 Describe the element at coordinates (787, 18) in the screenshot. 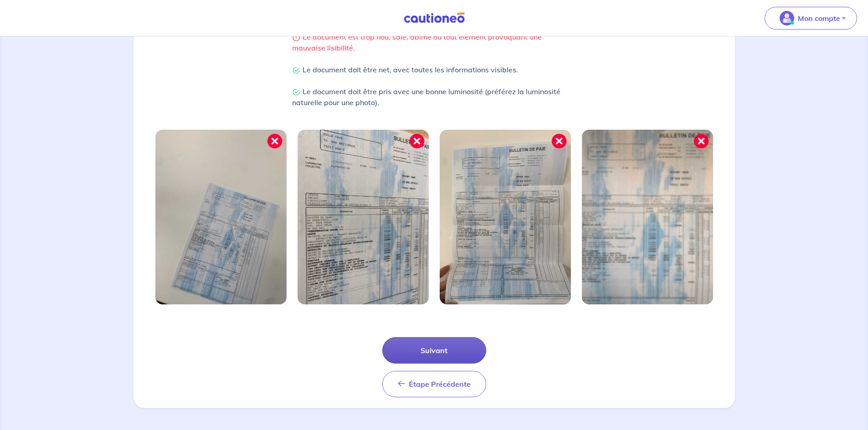

I see `img: illu_account_valid_menu.svg` at that location.